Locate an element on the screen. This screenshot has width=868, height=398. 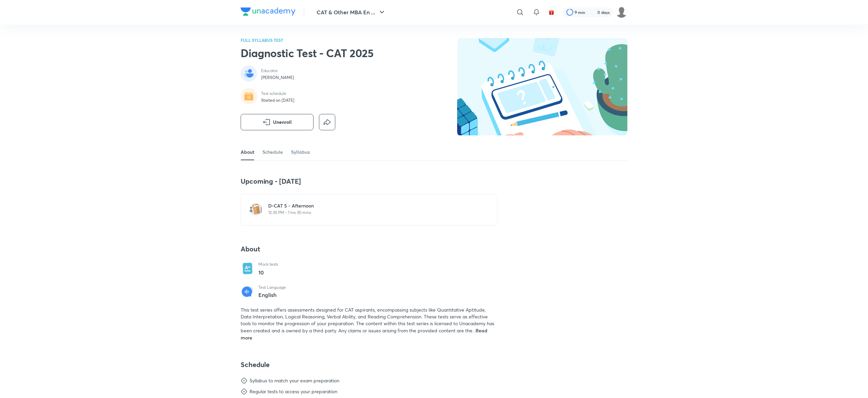
p: Mock tests is located at coordinates (268, 264).